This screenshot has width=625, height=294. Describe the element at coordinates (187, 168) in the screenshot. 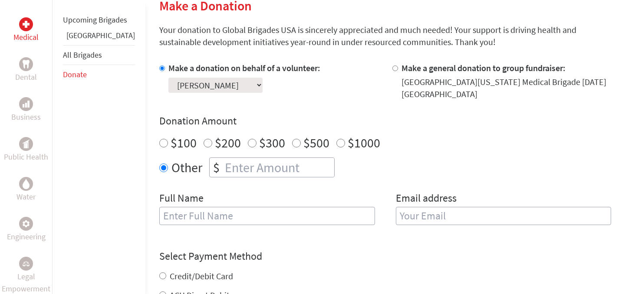

I see `label: Other` at that location.